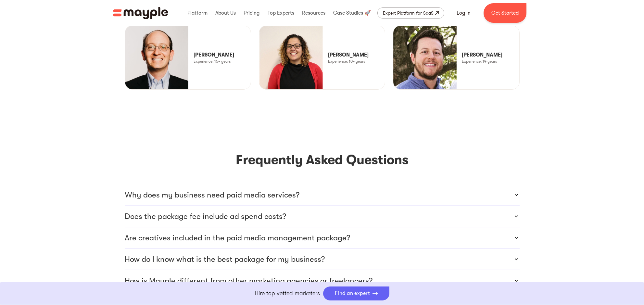  I want to click on p: Does the package fee include ad spend costs?, so click(205, 216).